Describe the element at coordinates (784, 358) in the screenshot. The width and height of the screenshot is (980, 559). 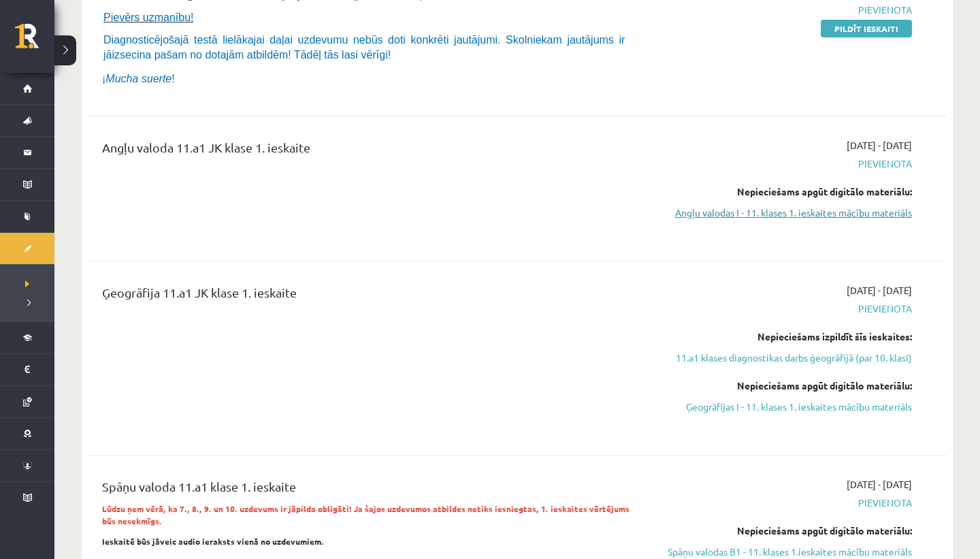
I see `a: 11.a1 klases diagnostikas darbs ģeogrāfijā (par 10. klasi)` at that location.